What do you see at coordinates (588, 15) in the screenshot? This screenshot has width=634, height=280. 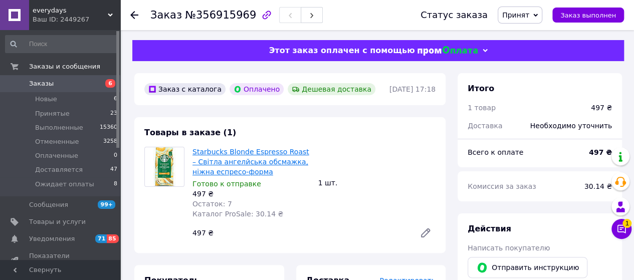 I see `button: Заказ выполнен` at bounding box center [588, 15].